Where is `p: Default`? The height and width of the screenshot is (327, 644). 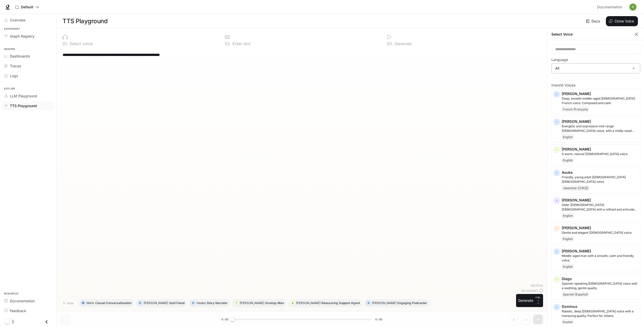 p: Default is located at coordinates (27, 7).